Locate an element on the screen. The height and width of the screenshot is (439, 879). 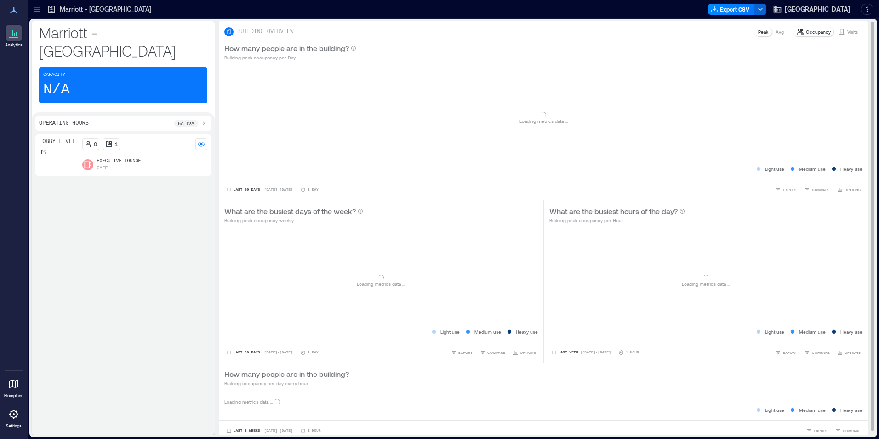
p: Lobby Level is located at coordinates (57, 142).